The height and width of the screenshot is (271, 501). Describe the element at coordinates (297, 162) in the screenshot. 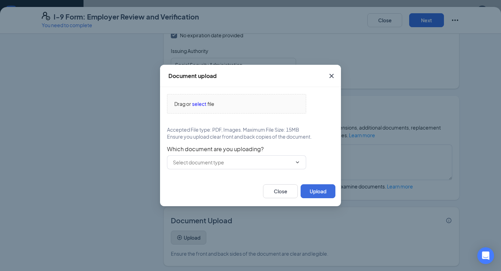

I see `svg: ChevronDown` at that location.